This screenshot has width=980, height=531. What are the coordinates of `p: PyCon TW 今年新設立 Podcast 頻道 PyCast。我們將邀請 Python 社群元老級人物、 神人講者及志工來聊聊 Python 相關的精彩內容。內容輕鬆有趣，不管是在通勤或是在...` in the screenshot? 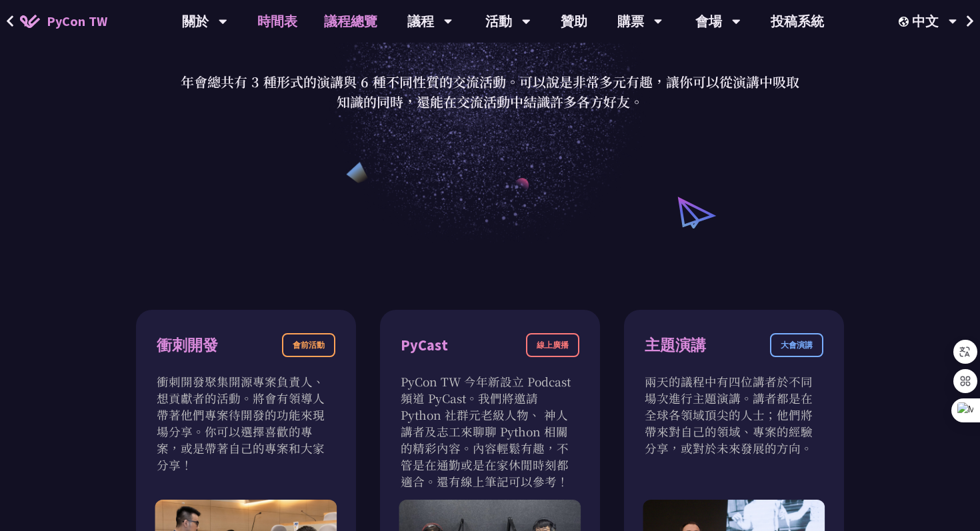 It's located at (490, 431).